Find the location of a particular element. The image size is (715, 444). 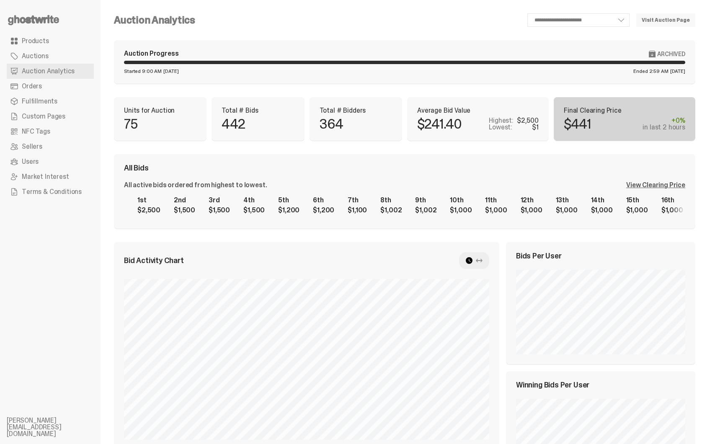

p: Highest: is located at coordinates (501, 121).